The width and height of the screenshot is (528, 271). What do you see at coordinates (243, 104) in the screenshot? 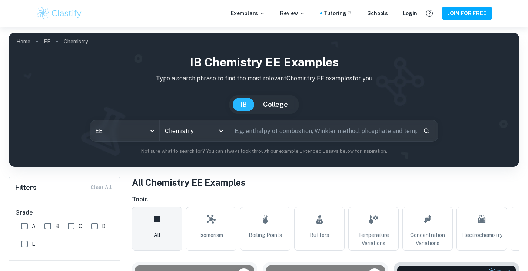
I see `button: IB` at bounding box center [243, 104].